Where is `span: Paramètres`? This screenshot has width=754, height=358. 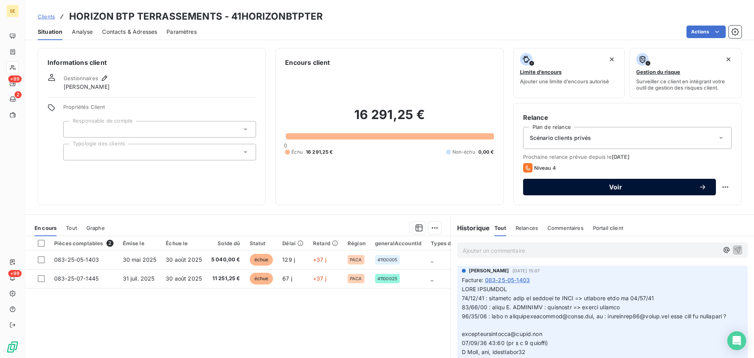
span: Paramètres is located at coordinates (182, 32).